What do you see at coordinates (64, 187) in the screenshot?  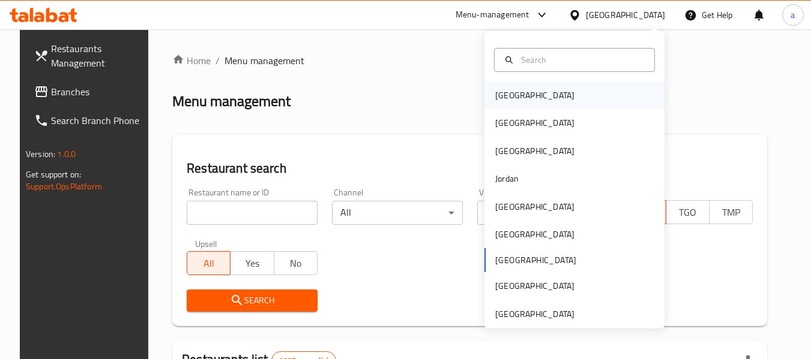 I see `a: Support.OpsPlatform` at bounding box center [64, 187].